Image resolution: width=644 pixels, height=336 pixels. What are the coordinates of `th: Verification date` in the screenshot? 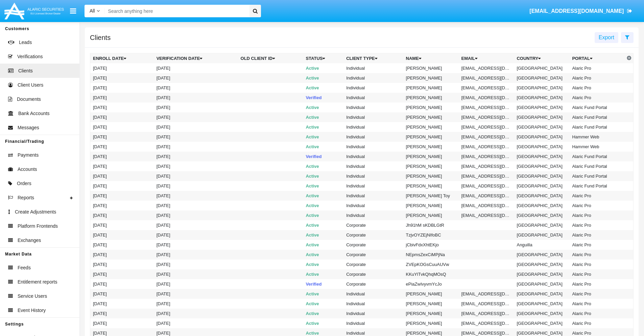 It's located at (196, 58).